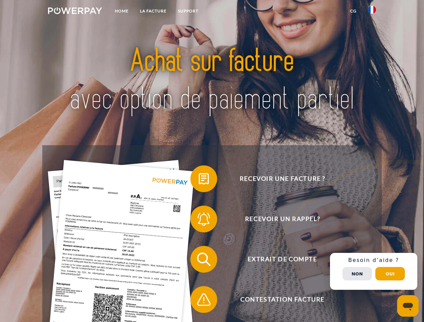 Image resolution: width=424 pixels, height=322 pixels. Describe the element at coordinates (390, 274) in the screenshot. I see `button: Oui` at that location.